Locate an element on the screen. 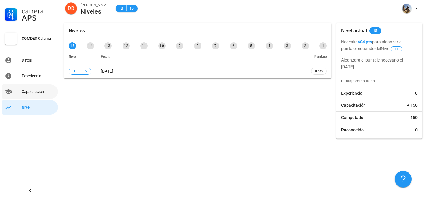  div: 6 is located at coordinates (234, 46).